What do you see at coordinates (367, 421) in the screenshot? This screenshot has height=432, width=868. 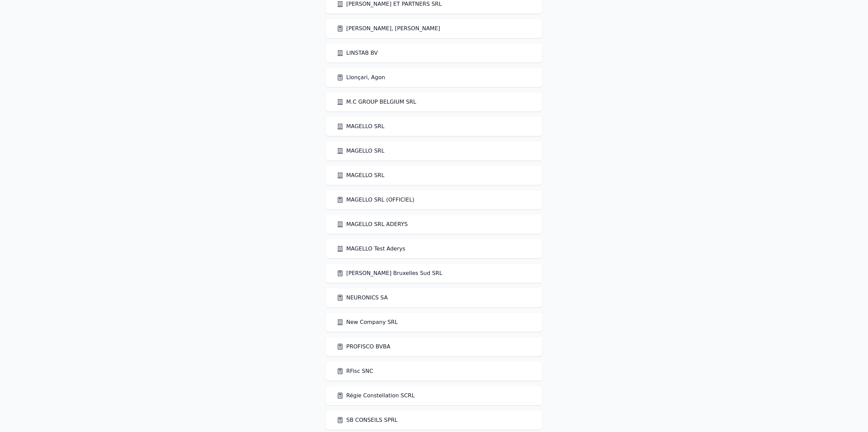 I see `a: SB CONSEILS SPRL` at bounding box center [367, 421].